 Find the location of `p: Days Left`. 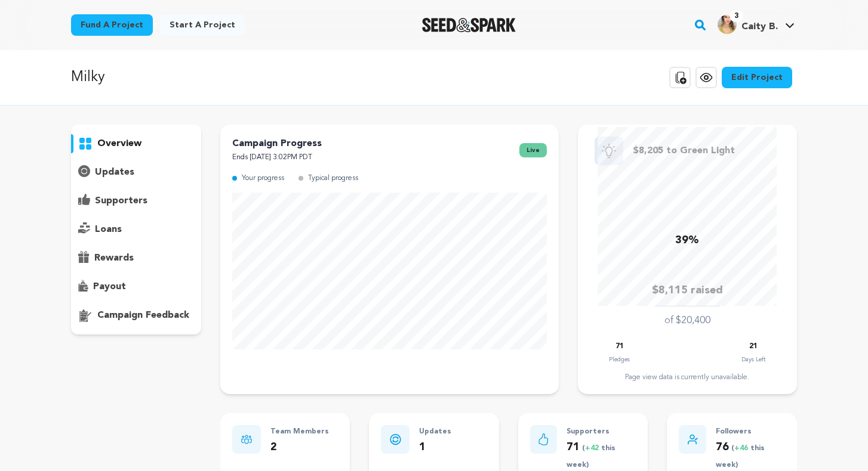

p: Days Left is located at coordinates (753, 360).